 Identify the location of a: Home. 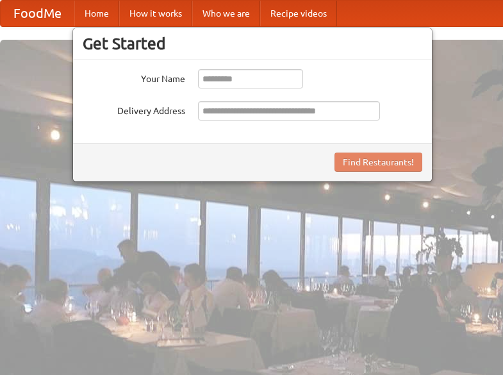
(97, 13).